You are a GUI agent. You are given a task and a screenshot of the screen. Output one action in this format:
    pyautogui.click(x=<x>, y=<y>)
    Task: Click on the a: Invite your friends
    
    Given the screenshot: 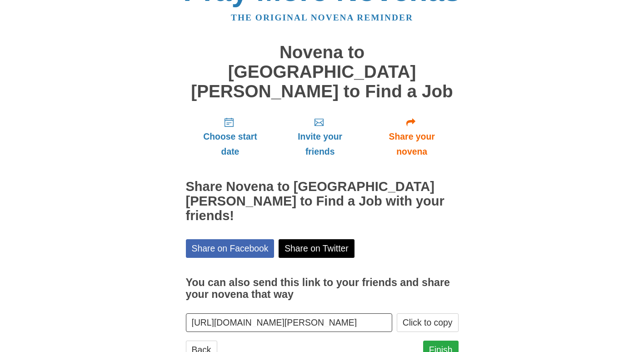 What is the action you would take?
    pyautogui.click(x=319, y=137)
    